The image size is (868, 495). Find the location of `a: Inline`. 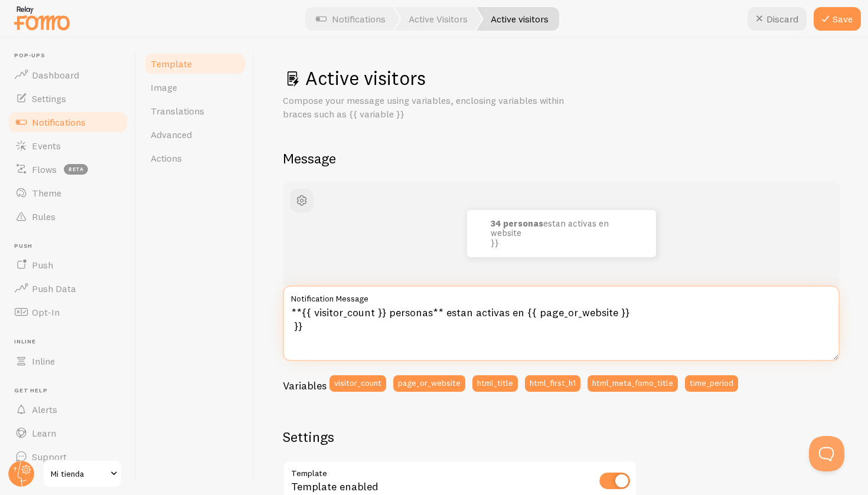

a: Inline is located at coordinates (68, 361).